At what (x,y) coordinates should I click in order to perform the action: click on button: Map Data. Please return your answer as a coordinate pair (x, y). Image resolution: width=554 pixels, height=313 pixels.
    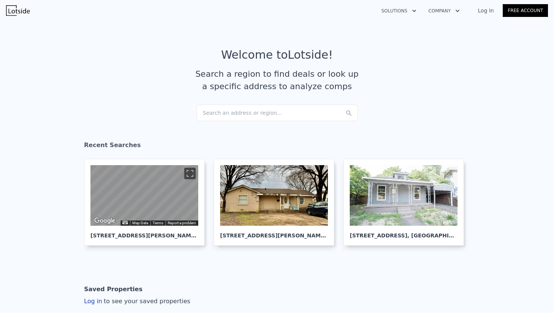
    Looking at the image, I should click on (140, 223).